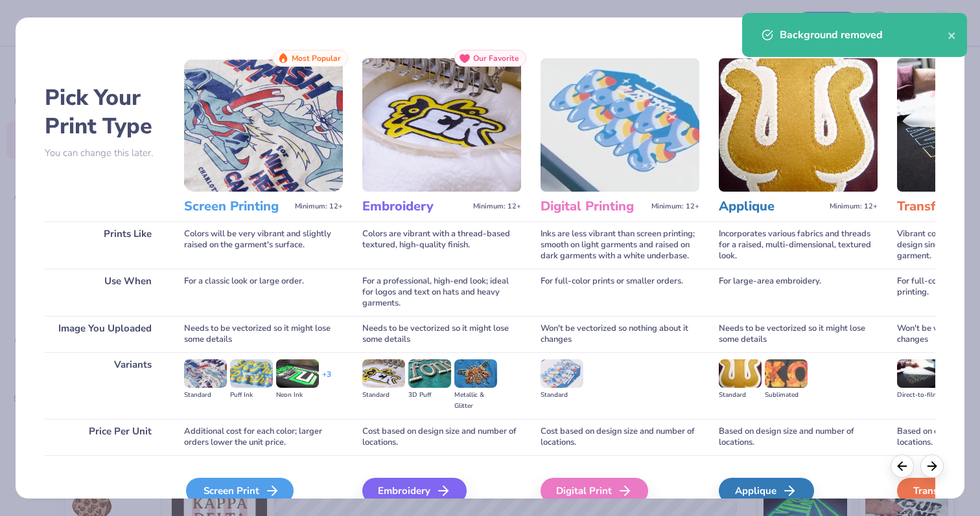  I want to click on div: Neon Ink, so click(298, 395).